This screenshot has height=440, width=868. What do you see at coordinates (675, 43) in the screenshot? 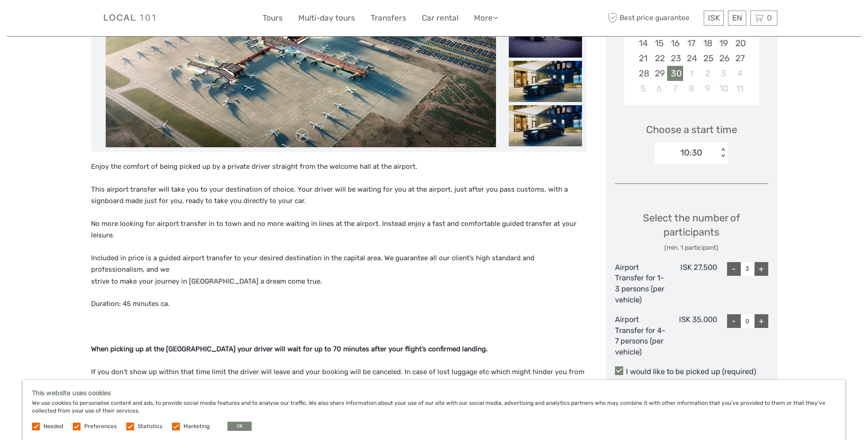
I see `div: Choose Tuesday, September 16th, 2025` at bounding box center [675, 43].